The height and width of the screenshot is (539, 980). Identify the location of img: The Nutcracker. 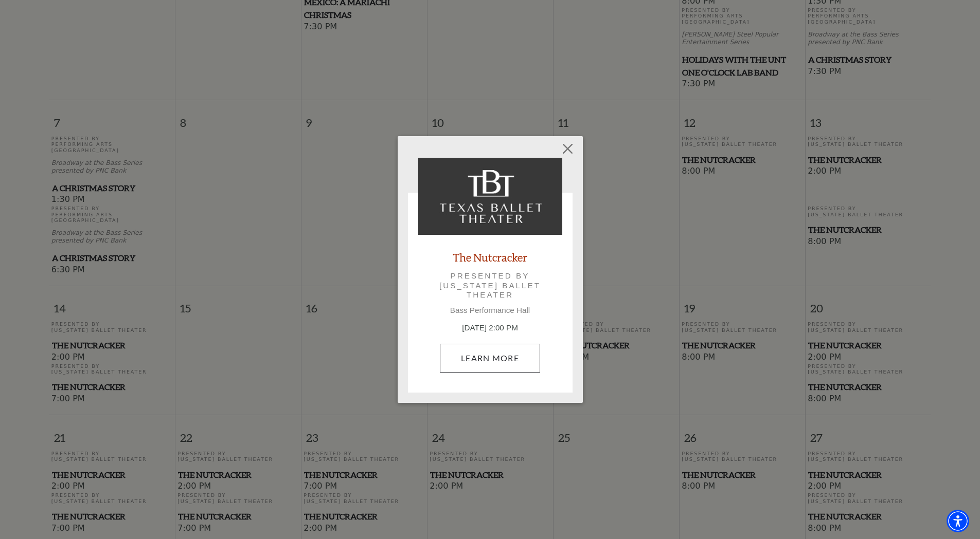
(490, 196).